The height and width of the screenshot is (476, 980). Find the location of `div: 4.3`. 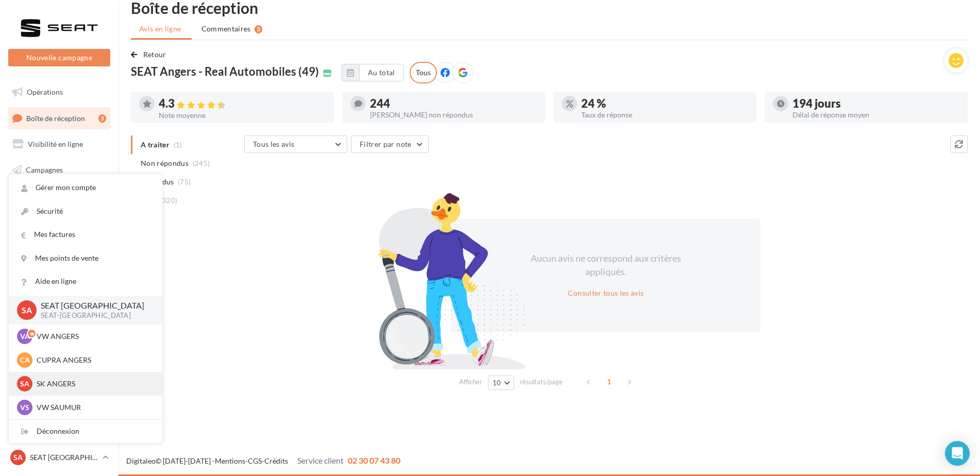

div: 4.3 is located at coordinates (242, 104).